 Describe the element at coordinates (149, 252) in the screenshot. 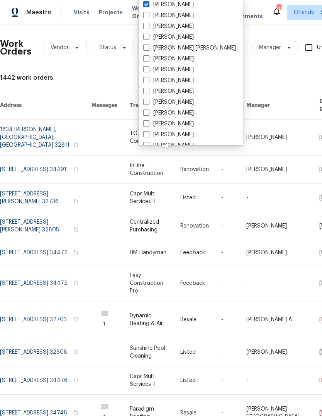

I see `td: HM-Handyman` at that location.